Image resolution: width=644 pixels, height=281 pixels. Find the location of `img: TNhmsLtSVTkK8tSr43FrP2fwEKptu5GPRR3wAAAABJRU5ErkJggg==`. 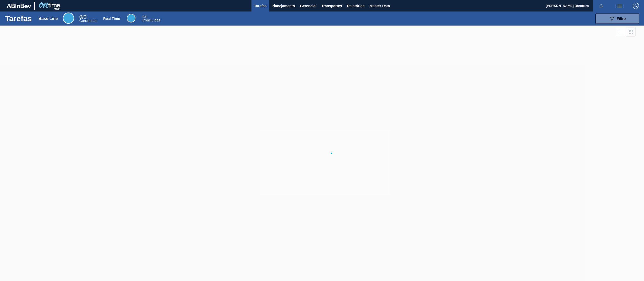

img: TNhmsLtSVTkK8tSr43FrP2fwEKptu5GPRR3wAAAABJRU5ErkJggg== is located at coordinates (19, 6).